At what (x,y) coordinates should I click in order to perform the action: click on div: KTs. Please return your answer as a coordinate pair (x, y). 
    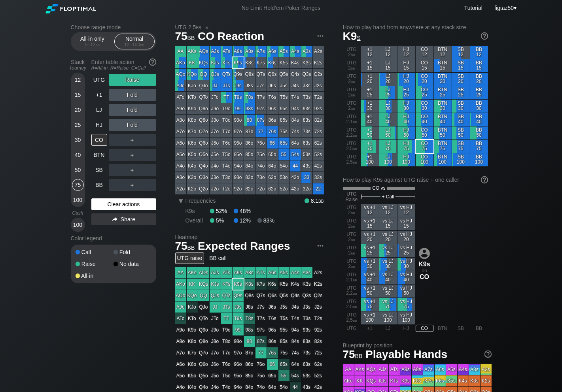
    Looking at the image, I should click on (226, 63).